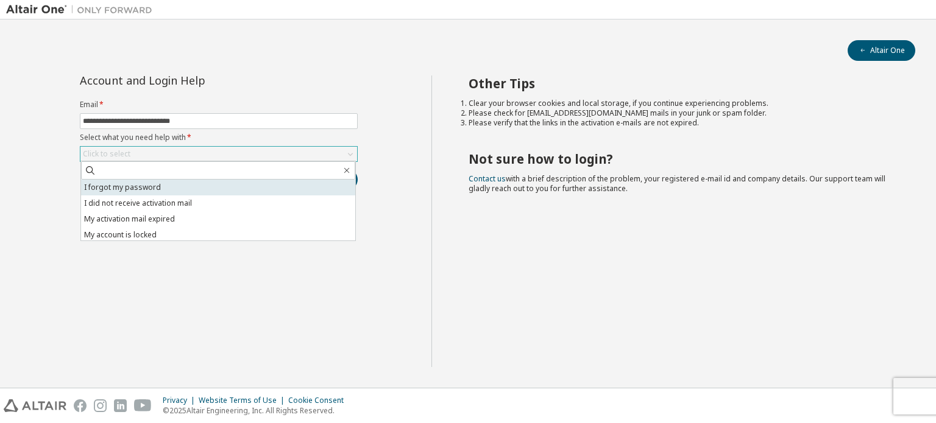 The width and height of the screenshot is (936, 423). I want to click on label: Select what you need help with, so click(219, 138).